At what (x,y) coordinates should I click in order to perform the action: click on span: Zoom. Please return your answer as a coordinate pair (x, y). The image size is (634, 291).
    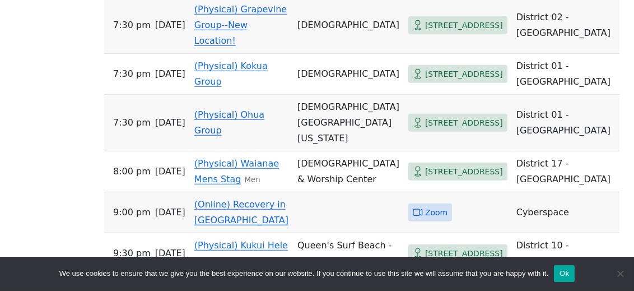
    Looking at the image, I should click on (437, 212).